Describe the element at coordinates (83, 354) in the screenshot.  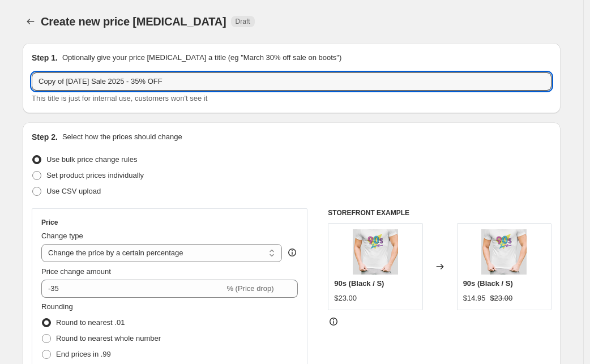
I see `span: End prices in .99` at that location.